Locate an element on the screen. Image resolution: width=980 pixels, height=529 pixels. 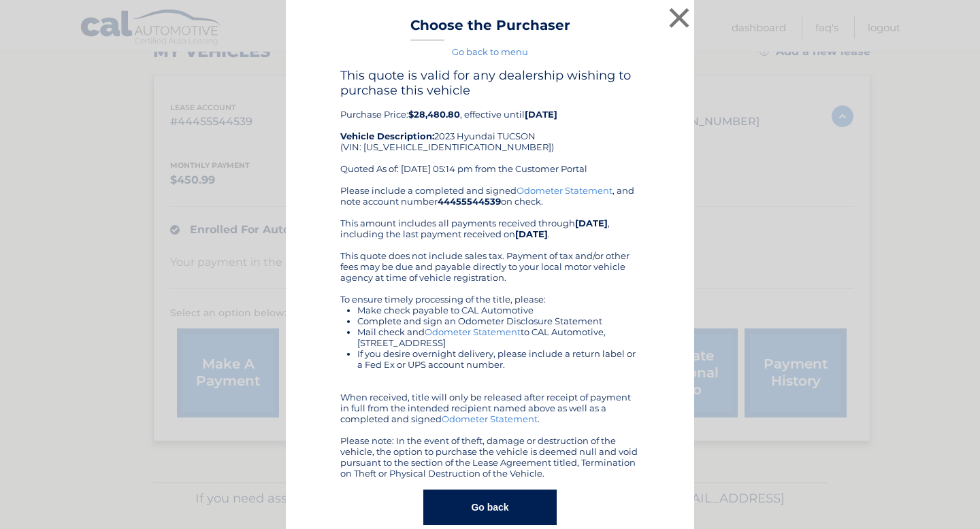
strong: Vehicle Description: is located at coordinates (387, 136).